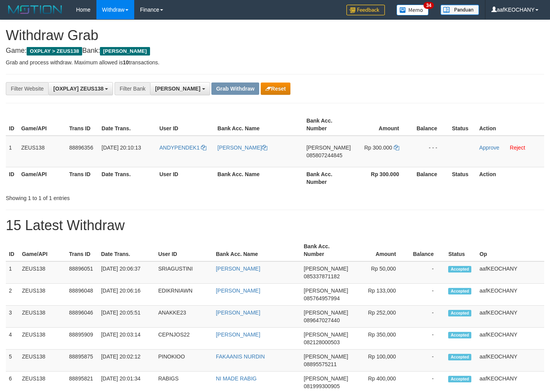 The image size is (550, 392). I want to click on img: Button%20Memo.svg, so click(413, 10).